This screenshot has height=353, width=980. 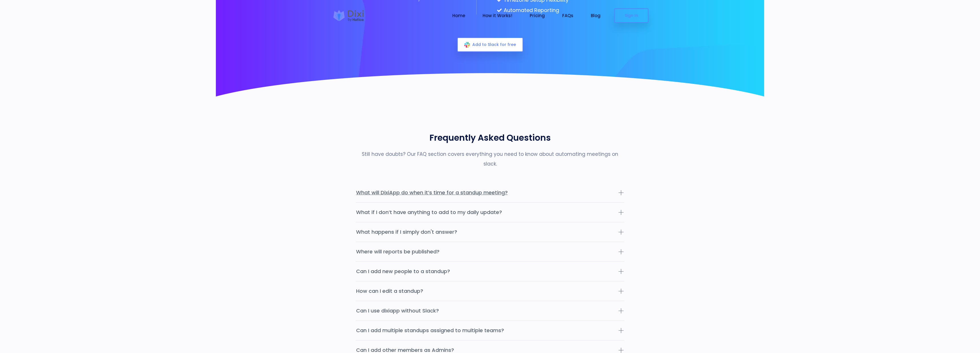 I want to click on button: What happens if I simply don't answer?, so click(x=490, y=232).